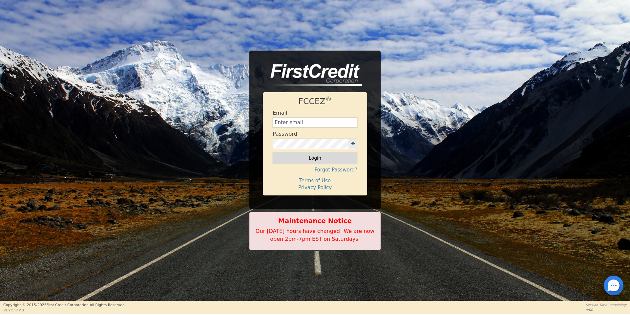  Describe the element at coordinates (315, 181) in the screenshot. I see `h4: Terms of Use` at that location.